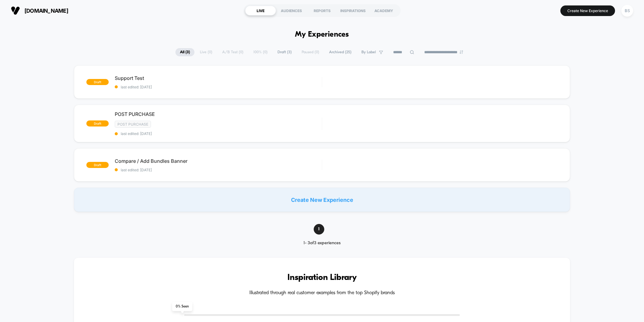  What do you see at coordinates (291, 11) in the screenshot?
I see `div: AUDIENCES` at bounding box center [291, 11].